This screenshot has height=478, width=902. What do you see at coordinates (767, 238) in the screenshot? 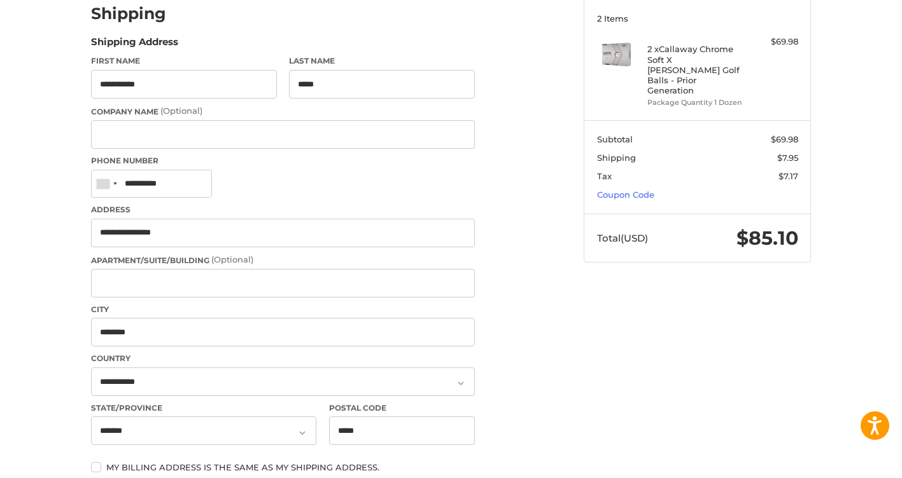
I see `span: $85.10` at bounding box center [767, 238].